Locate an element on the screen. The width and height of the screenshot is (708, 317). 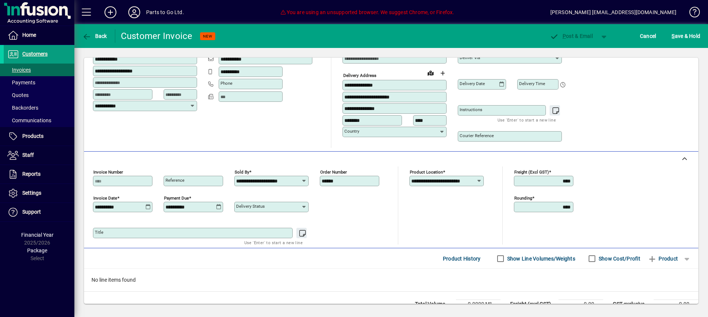
a: Invoices is located at coordinates (39, 70).